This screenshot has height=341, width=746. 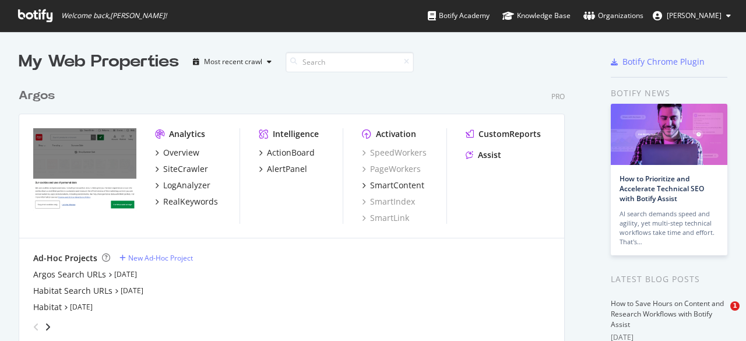 I want to click on div: angle-right, so click(x=48, y=327).